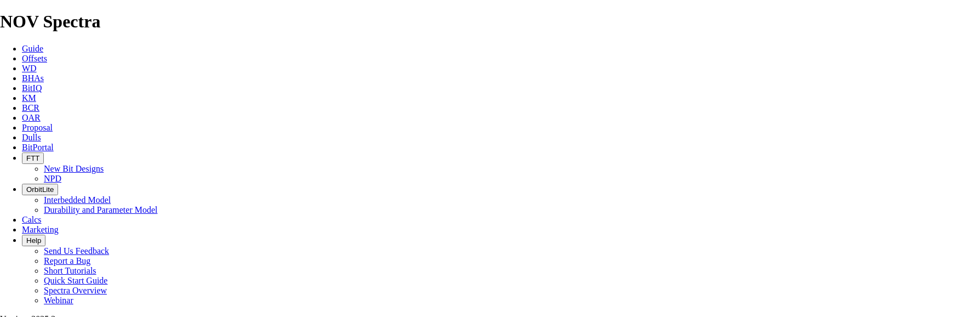 The image size is (980, 317). Describe the element at coordinates (40, 229) in the screenshot. I see `a: Marketing` at that location.